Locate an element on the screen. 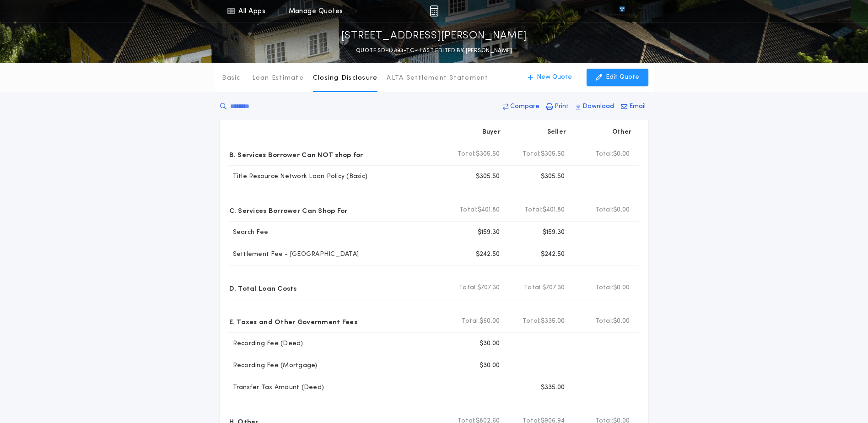 The width and height of the screenshot is (868, 423). p: ALTA Settlement Statement is located at coordinates (437, 78).